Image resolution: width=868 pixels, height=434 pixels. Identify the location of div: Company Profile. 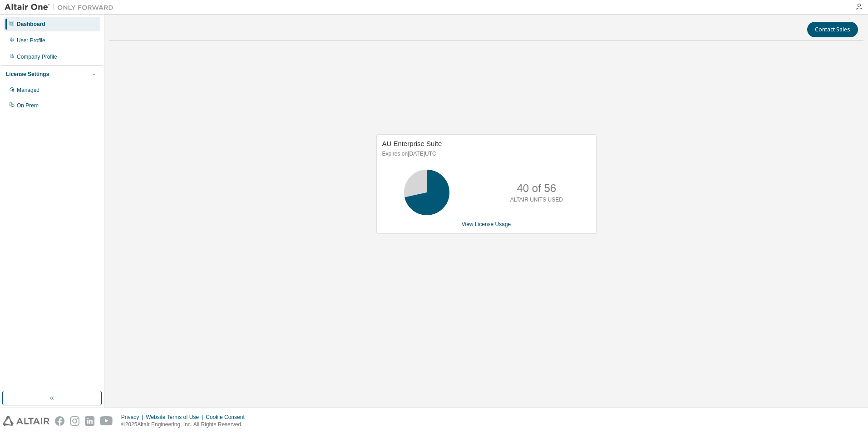
(37, 57).